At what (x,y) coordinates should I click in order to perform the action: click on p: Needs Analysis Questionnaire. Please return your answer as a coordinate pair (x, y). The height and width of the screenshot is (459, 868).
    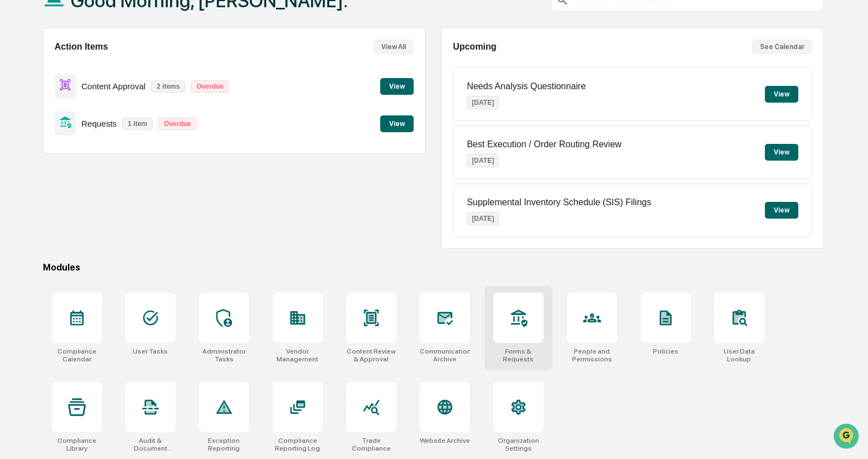
    Looking at the image, I should click on (526, 87).